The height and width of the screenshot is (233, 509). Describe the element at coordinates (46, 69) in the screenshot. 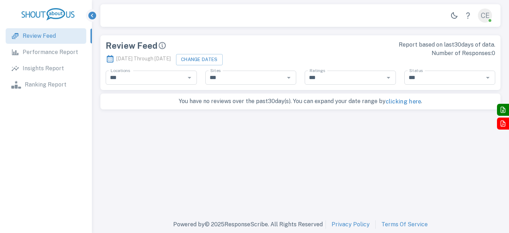

I see `a: Insights Report` at that location.